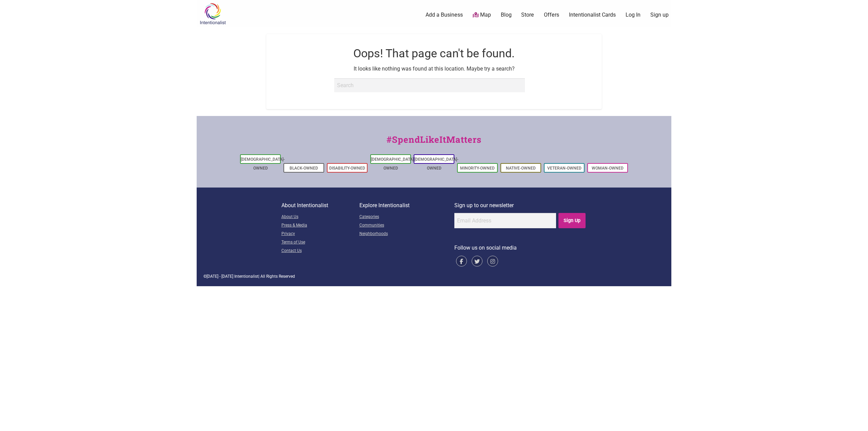 This screenshot has width=868, height=431. What do you see at coordinates (434, 143) in the screenshot?
I see `div: #SpendLikeItMatters` at bounding box center [434, 143].